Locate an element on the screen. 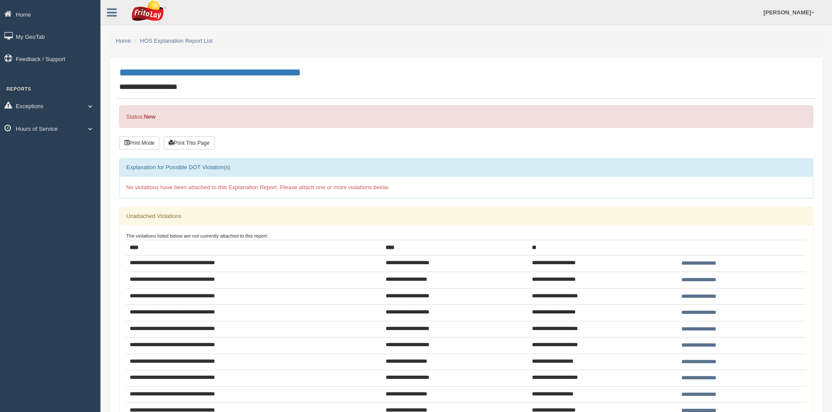 This screenshot has width=832, height=412. button: Print This Page is located at coordinates (189, 143).